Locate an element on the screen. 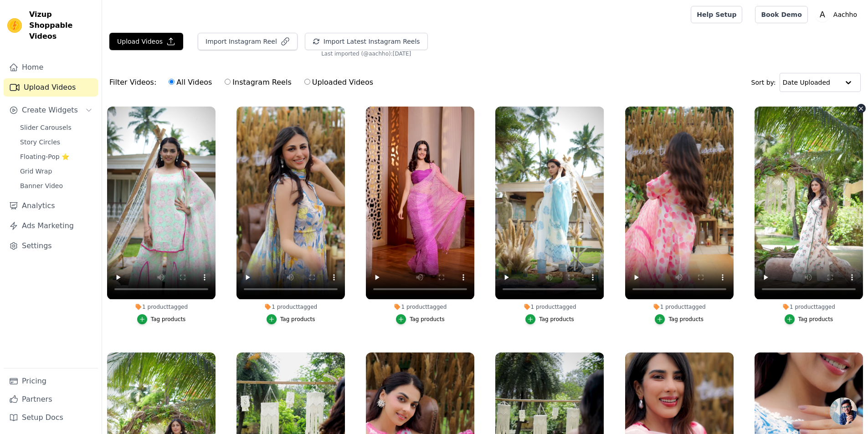 This screenshot has width=868, height=434. button: Upload Videos is located at coordinates (146, 41).